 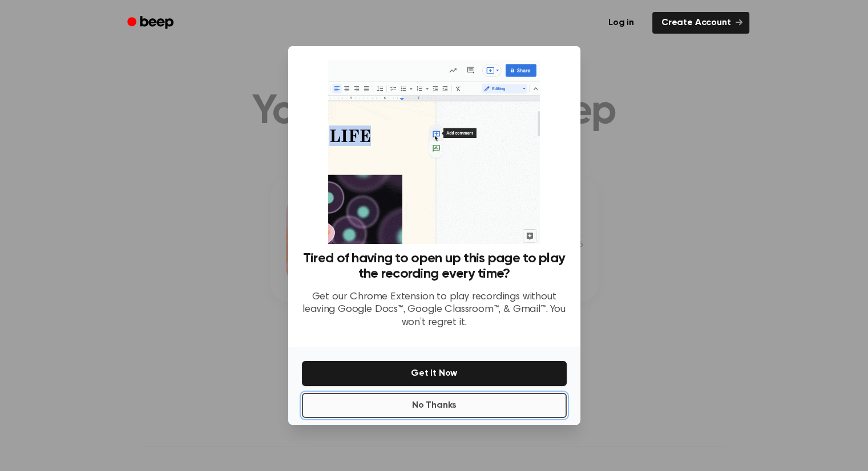 What do you see at coordinates (434, 152) in the screenshot?
I see `img: Beep extension in action` at bounding box center [434, 152].